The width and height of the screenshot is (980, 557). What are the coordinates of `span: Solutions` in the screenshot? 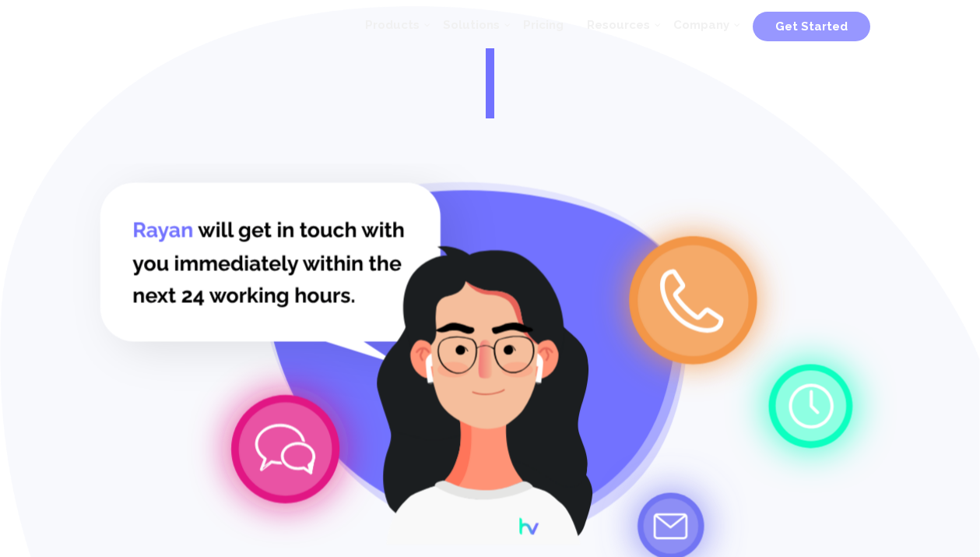 It's located at (471, 25).